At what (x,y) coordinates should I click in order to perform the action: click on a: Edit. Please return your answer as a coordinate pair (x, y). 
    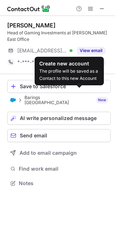
    Looking at the image, I should click on (104, 100).